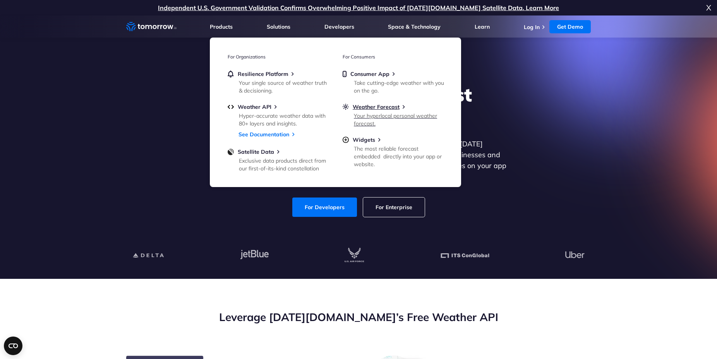 Image resolution: width=717 pixels, height=359 pixels. What do you see at coordinates (393, 82) in the screenshot?
I see `a: Consumer AppTake cutting-edge weather with you on the go.` at bounding box center [393, 82].